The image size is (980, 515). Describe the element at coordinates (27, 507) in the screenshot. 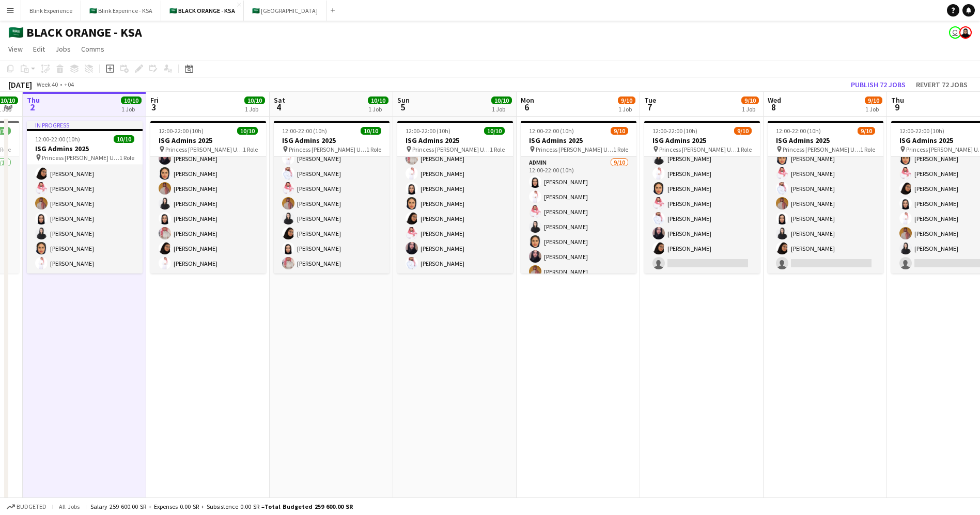

I see `button: Budgeted` at that location.